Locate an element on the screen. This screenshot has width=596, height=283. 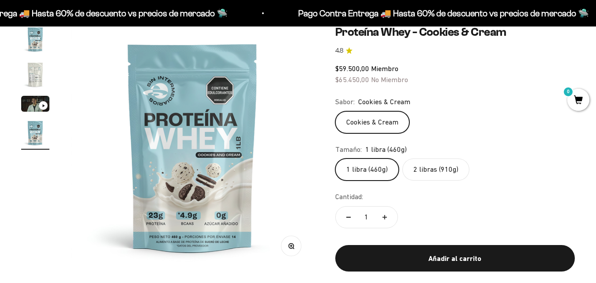
label: Cantidad: is located at coordinates (349, 197).